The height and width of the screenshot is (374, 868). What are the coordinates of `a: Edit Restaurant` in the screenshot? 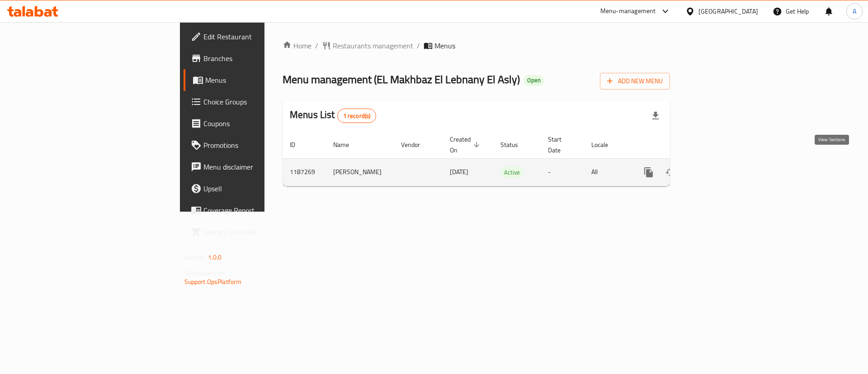 It's located at (254, 36).